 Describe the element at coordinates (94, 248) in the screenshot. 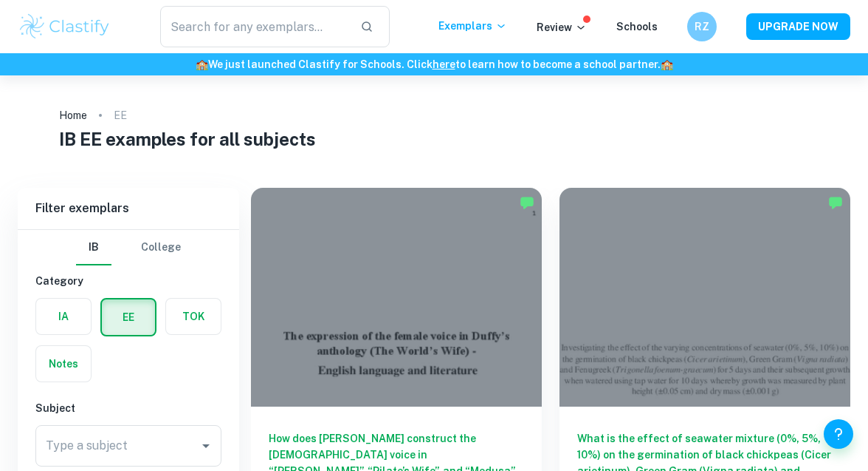

I see `button: IB` at that location.